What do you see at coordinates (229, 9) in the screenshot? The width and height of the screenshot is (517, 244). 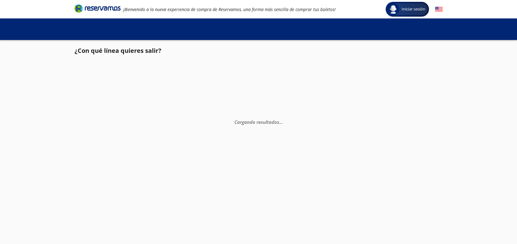 I see `em: ¡Bienvenido a la nueva experiencia de compra de Reservamos, una forma más sencilla de comprar tus...` at bounding box center [229, 9].